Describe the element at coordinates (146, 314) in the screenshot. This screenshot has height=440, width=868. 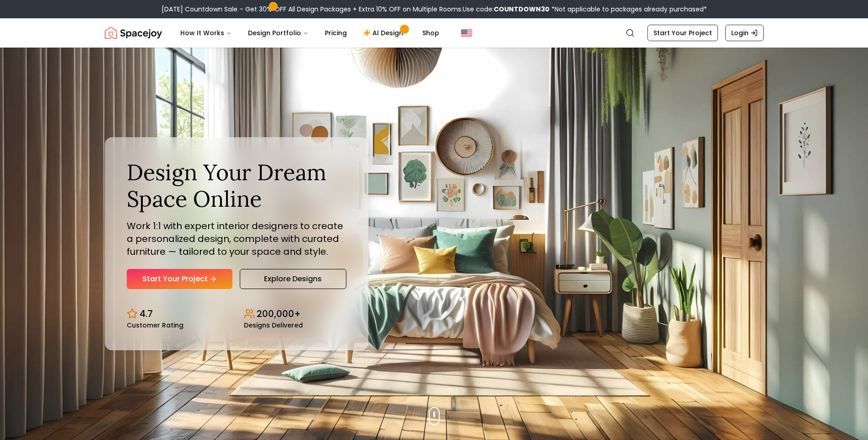
I see `p: 4.7` at that location.